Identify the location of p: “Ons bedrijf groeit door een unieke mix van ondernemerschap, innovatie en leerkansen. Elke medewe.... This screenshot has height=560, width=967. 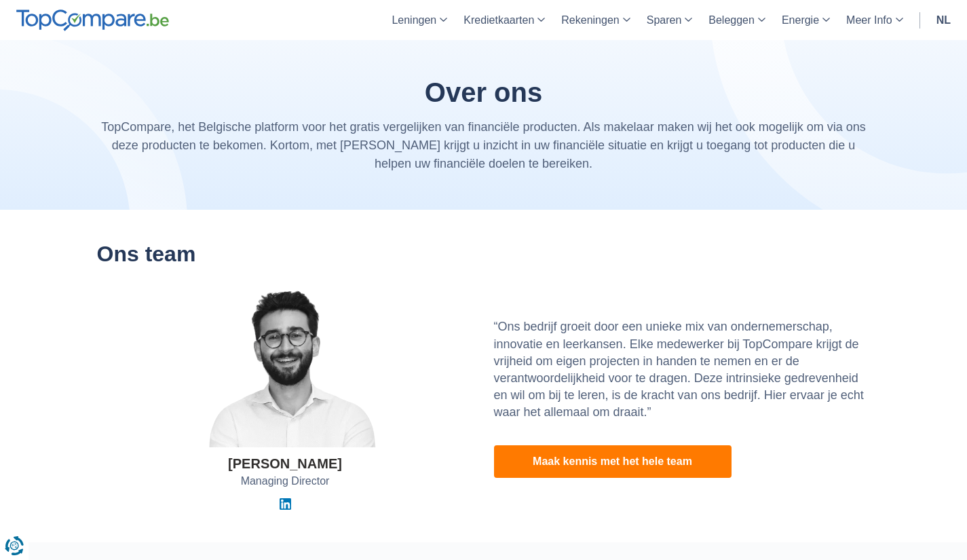
(682, 369).